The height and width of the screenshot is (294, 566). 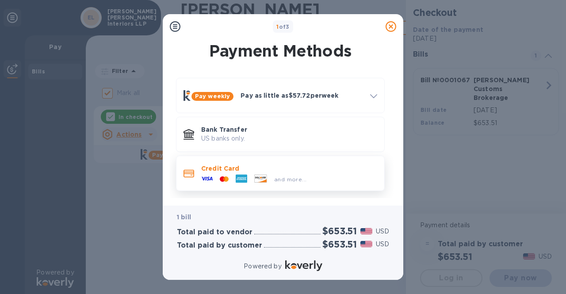 What do you see at coordinates (289, 169) in the screenshot?
I see `p: Credit Card` at bounding box center [289, 169].